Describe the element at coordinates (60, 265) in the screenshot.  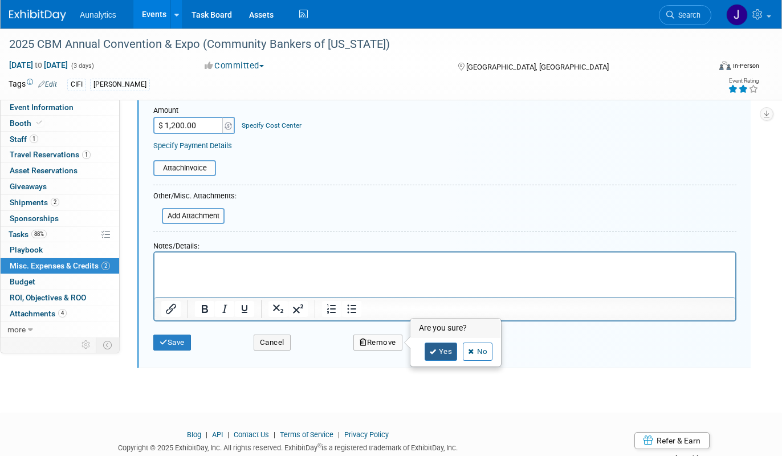
I see `span: Misc. Expenses & Credits` at that location.